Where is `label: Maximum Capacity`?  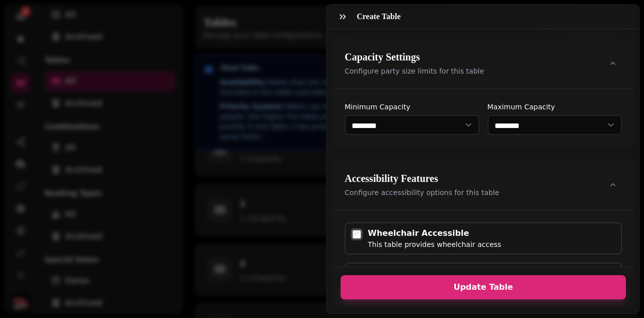
label: Maximum Capacity is located at coordinates (555, 107).